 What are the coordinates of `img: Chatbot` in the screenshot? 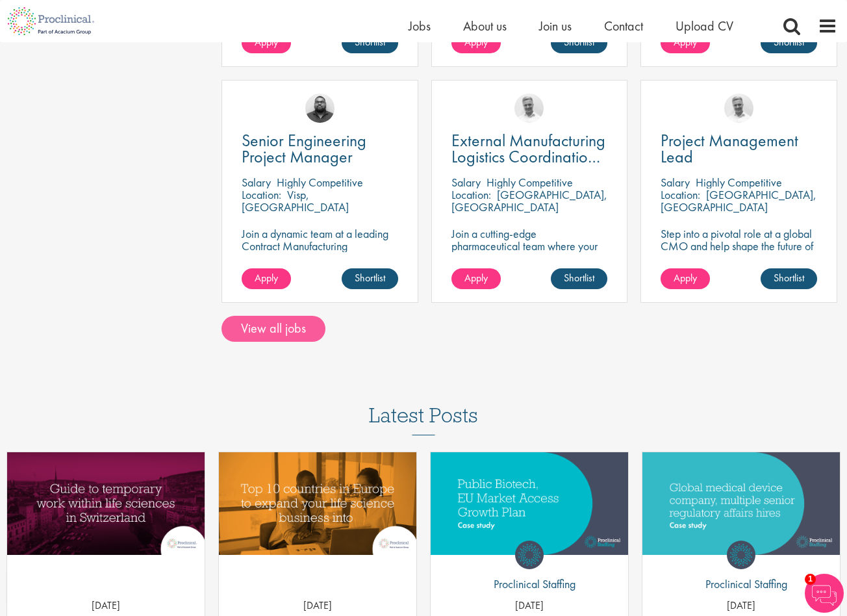 It's located at (824, 593).